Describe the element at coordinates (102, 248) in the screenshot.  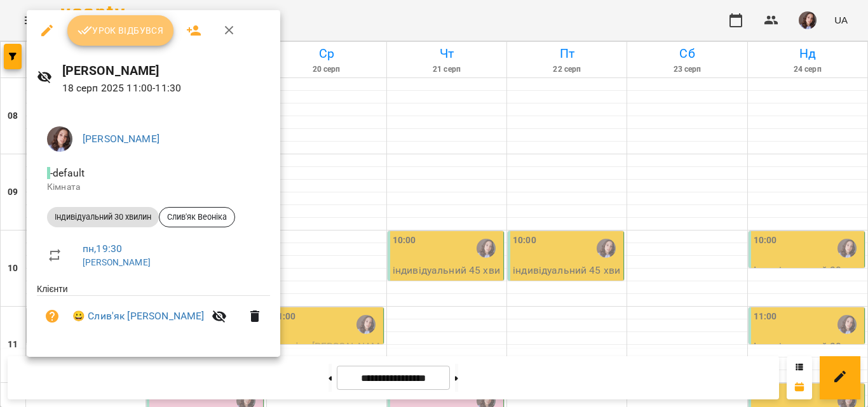
I see `a: пн , 19:30` at that location.